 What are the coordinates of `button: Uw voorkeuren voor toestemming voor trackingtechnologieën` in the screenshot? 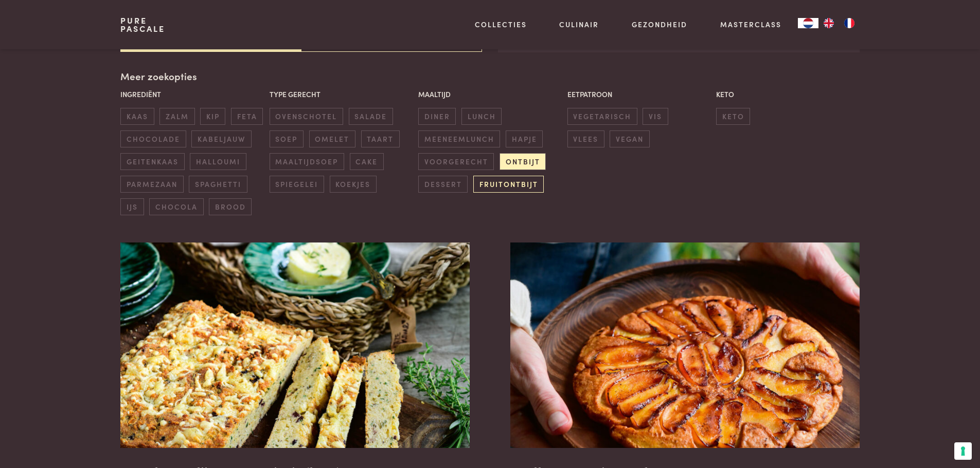 It's located at (962, 451).